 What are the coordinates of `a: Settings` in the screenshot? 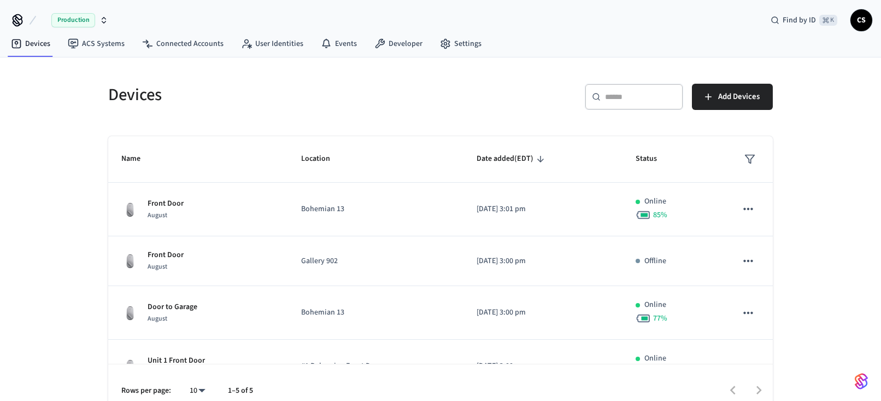 It's located at (461, 44).